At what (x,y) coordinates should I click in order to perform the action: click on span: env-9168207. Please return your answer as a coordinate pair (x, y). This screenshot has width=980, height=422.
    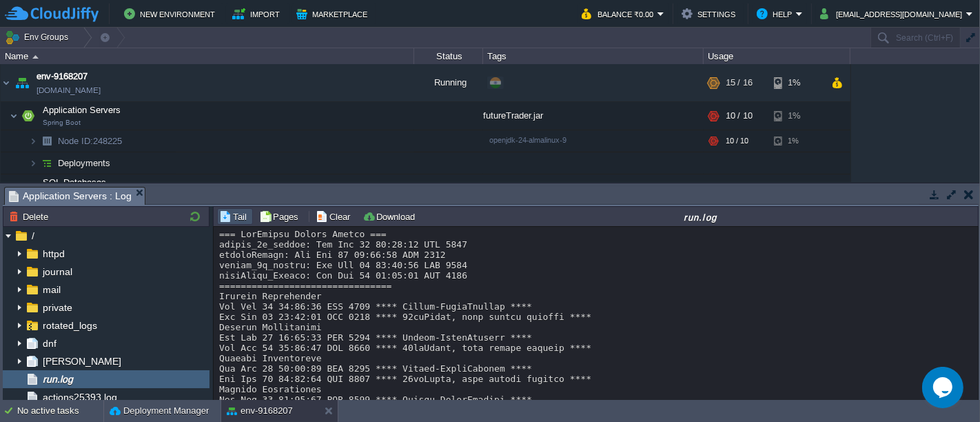
    Looking at the image, I should click on (62, 77).